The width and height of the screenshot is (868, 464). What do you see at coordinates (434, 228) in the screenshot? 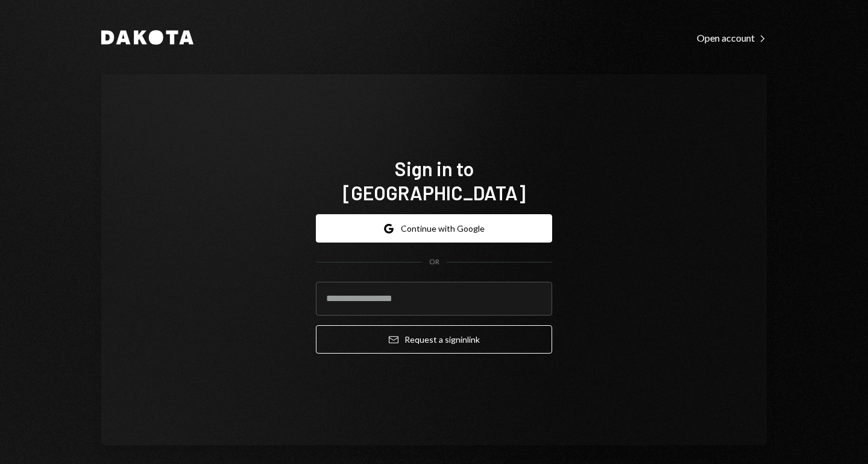
I see `button: Continue with Google` at bounding box center [434, 228].